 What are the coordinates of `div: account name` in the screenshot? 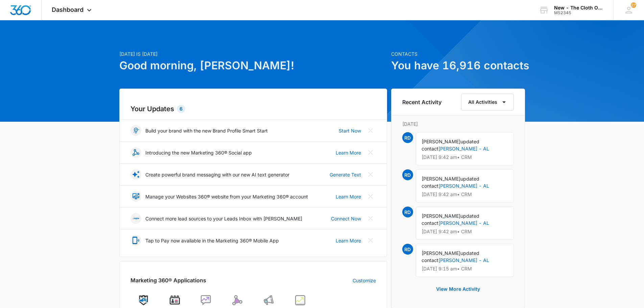 It's located at (579, 8).